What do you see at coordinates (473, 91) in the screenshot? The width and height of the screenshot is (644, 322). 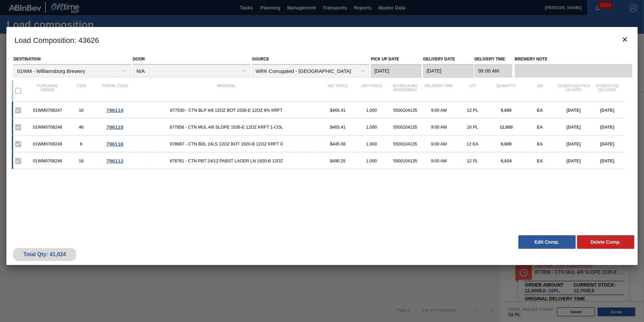 I see `div: Lot` at bounding box center [473, 91].